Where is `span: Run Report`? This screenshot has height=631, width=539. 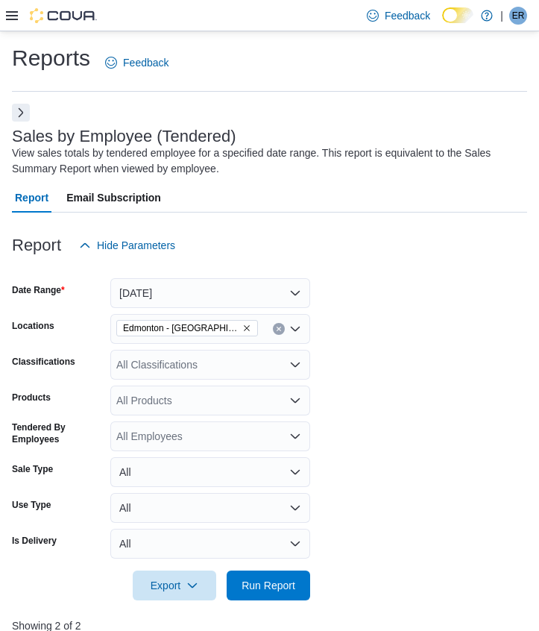
span: Run Report is located at coordinates (269, 586).